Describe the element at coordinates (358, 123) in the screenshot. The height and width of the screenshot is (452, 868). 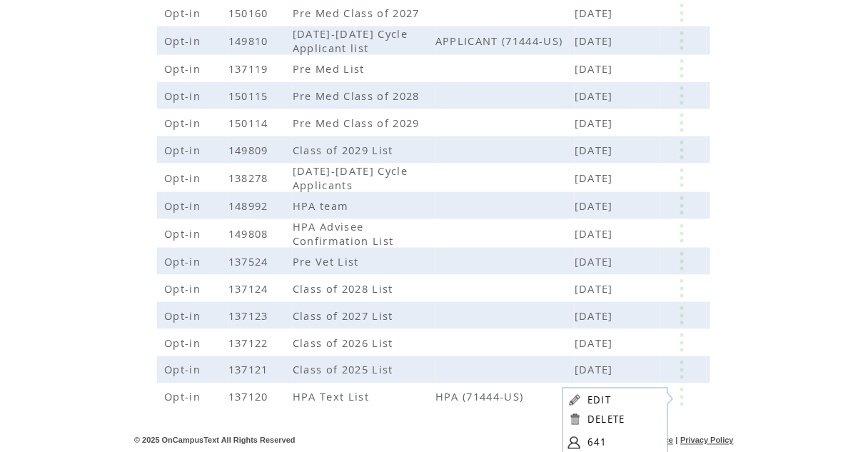
I see `span: Pre Med Class of 2029` at that location.